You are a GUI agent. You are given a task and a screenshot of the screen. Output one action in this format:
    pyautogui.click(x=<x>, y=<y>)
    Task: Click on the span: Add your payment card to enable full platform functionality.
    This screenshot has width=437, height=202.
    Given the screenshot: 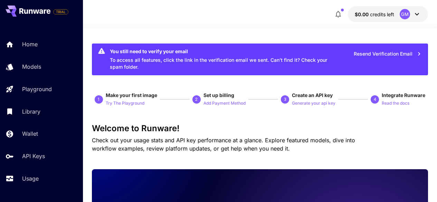 What is the action you would take?
    pyautogui.click(x=61, y=12)
    